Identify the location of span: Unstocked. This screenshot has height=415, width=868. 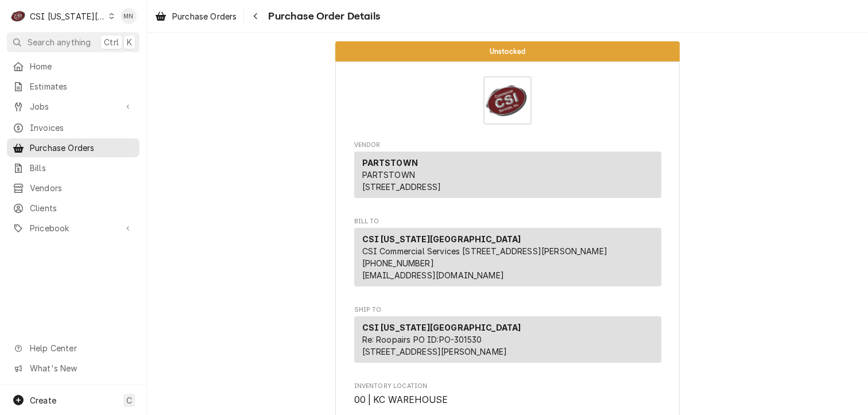
(508, 51).